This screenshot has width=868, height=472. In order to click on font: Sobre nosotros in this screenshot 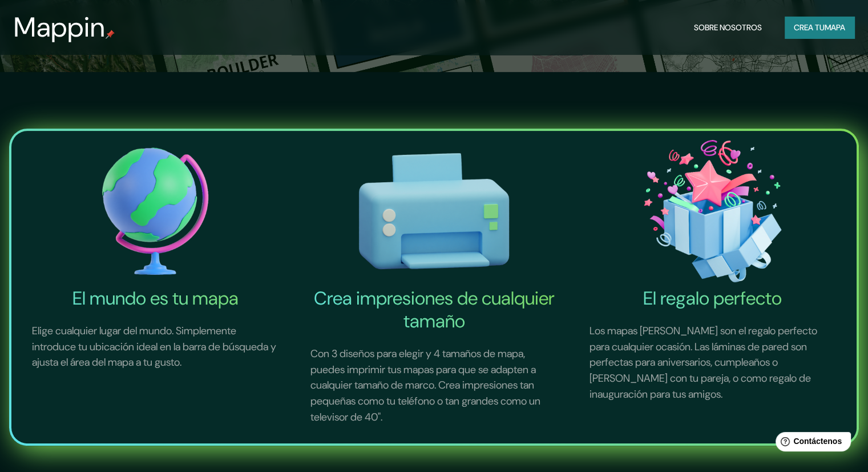, I will do `click(728, 27)`.